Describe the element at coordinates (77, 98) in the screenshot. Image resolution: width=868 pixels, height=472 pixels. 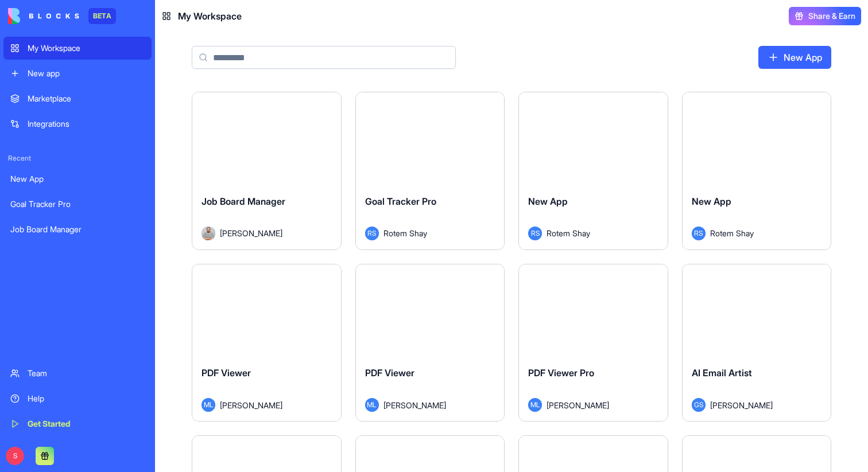
I see `a: Marketplace` at that location.